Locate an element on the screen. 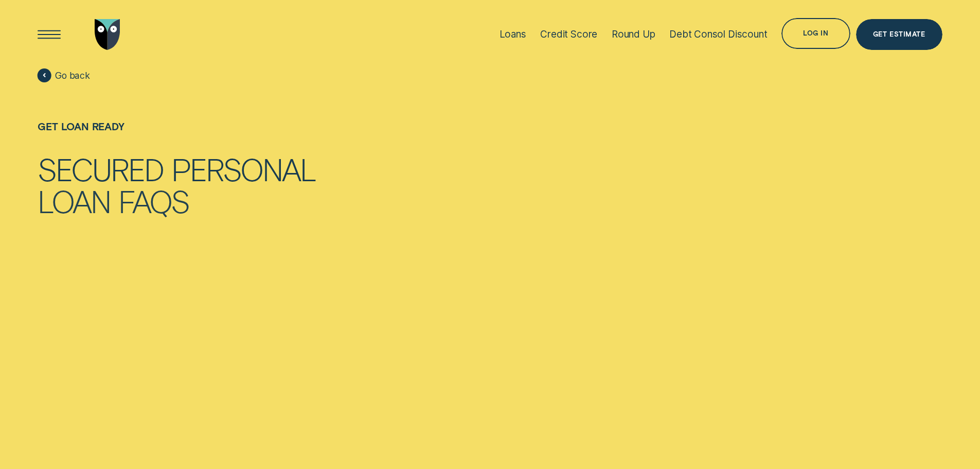 The height and width of the screenshot is (469, 980). div: Secured is located at coordinates (100, 169).